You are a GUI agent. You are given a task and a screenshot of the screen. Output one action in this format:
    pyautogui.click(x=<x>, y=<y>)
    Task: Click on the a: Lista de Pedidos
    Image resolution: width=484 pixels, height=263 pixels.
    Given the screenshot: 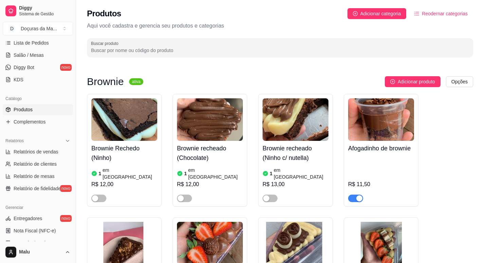 What is the action you would take?
    pyautogui.click(x=38, y=43)
    